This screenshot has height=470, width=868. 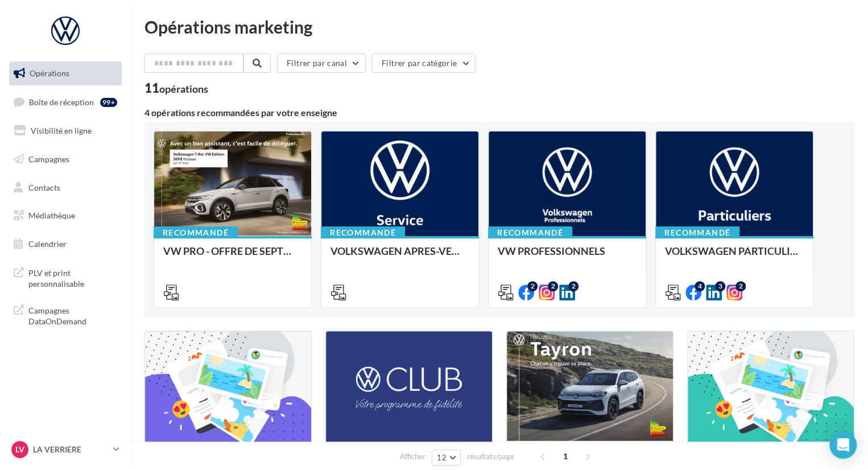 I want to click on p: LA VERRIERE, so click(x=70, y=449).